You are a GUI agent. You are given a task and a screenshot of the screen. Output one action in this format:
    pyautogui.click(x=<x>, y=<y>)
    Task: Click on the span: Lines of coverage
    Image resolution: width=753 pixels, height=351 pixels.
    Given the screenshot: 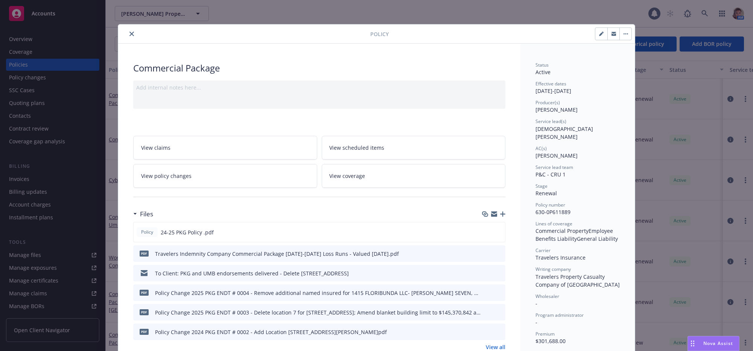 What is the action you would take?
    pyautogui.click(x=554, y=223)
    